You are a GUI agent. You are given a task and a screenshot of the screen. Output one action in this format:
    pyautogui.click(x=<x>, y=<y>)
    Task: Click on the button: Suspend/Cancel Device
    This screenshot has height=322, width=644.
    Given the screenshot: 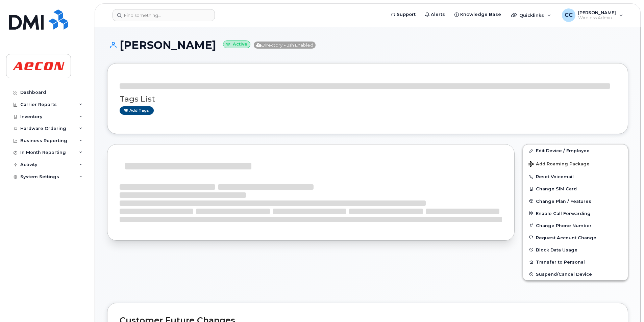 What is the action you would take?
    pyautogui.click(x=575, y=274)
    